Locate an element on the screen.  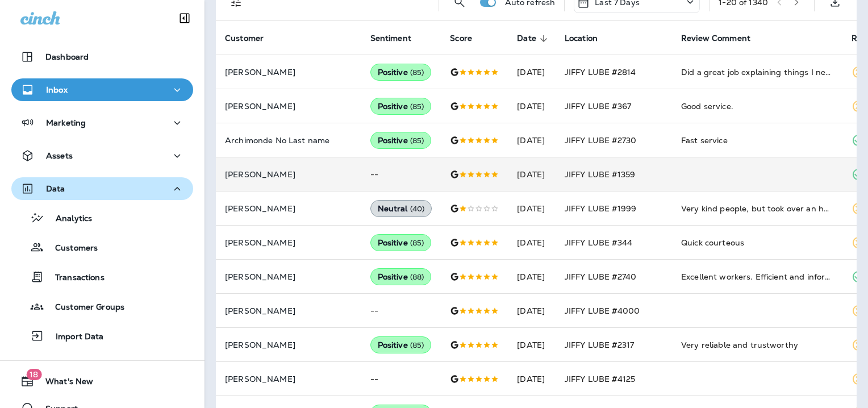
p: Import Data is located at coordinates (74, 337).